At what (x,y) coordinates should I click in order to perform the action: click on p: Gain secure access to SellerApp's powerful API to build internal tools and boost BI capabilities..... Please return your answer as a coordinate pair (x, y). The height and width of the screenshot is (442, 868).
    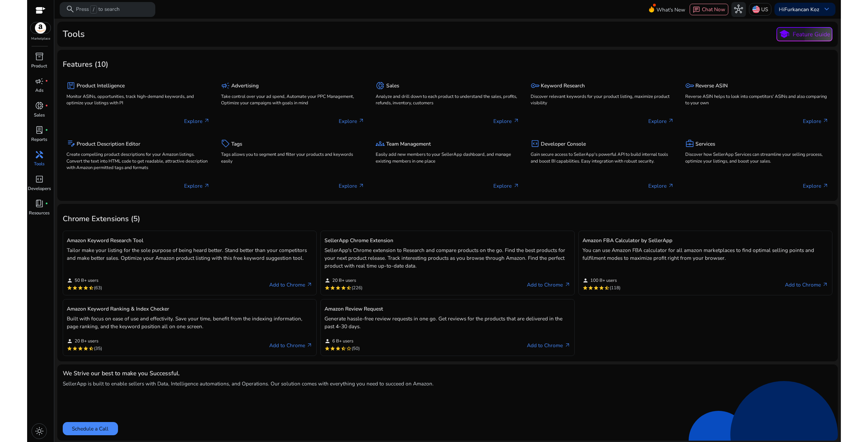
    Looking at the image, I should click on (602, 158).